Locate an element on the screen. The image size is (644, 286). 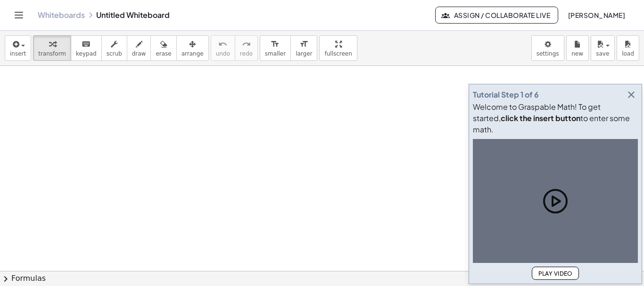
button: Play Video is located at coordinates (555, 273).